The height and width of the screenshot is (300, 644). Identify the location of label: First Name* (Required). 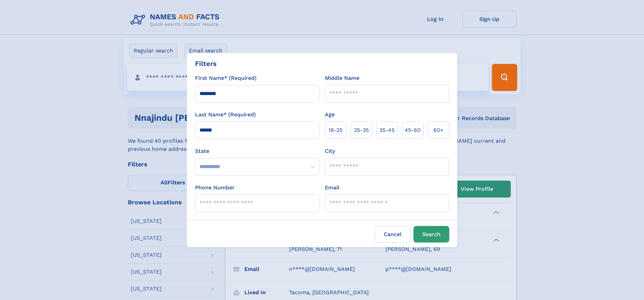
(226, 78).